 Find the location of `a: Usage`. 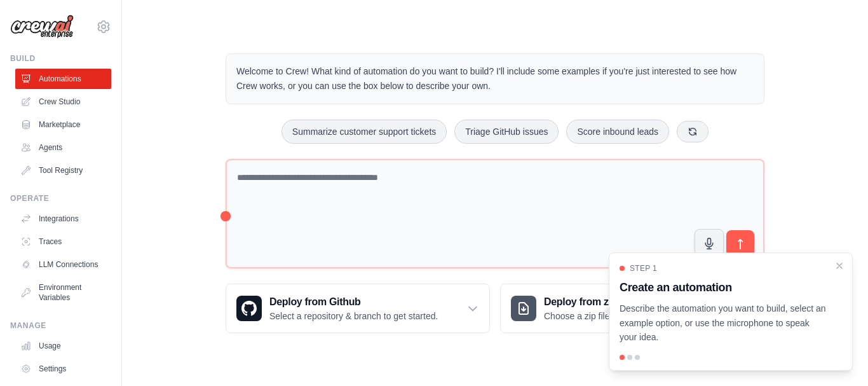

a: Usage is located at coordinates (63, 346).